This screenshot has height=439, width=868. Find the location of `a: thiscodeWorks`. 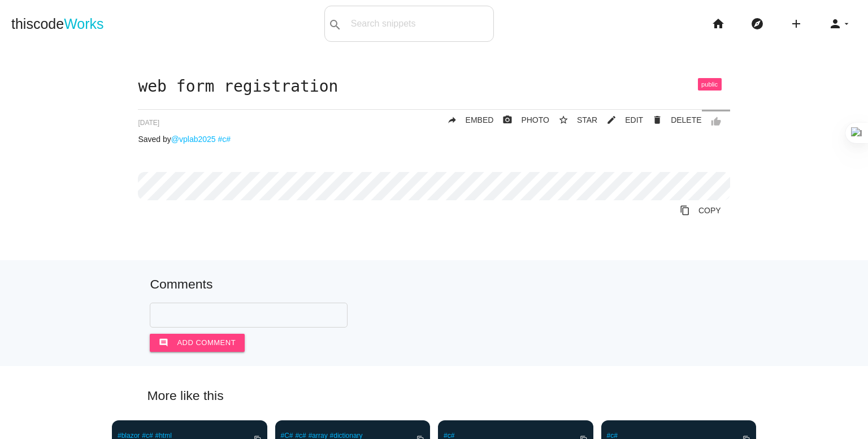

a: thiscodeWorks is located at coordinates (58, 23).